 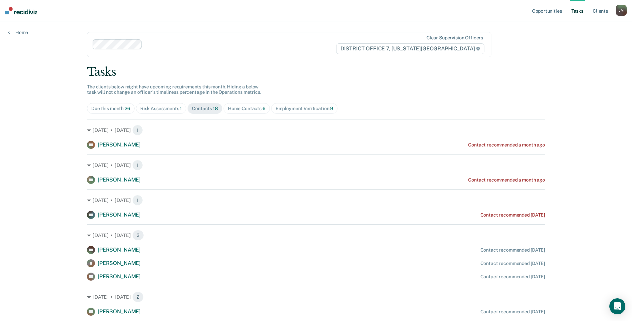 I want to click on span: 3, so click(x=138, y=235).